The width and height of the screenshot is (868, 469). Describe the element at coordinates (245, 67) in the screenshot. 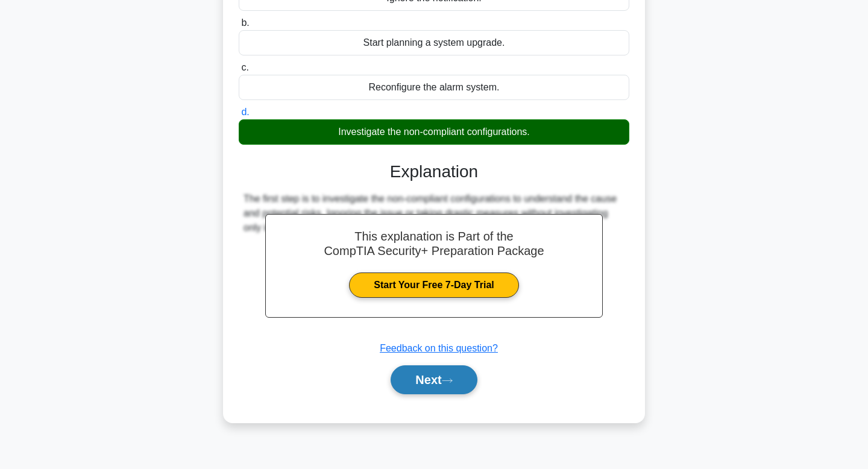

I see `span: c.` at that location.